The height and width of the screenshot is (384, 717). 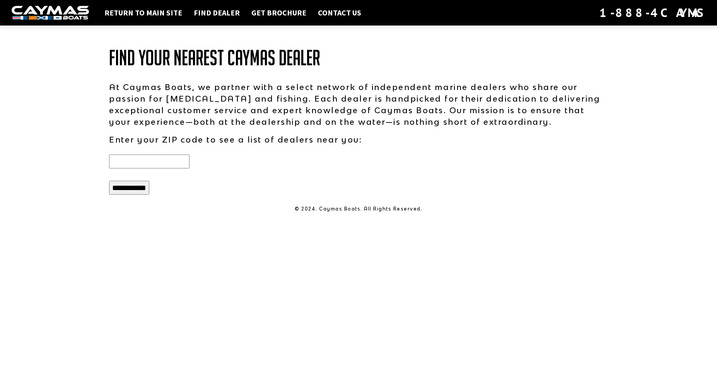 What do you see at coordinates (279, 13) in the screenshot?
I see `a: Get Brochure` at bounding box center [279, 13].